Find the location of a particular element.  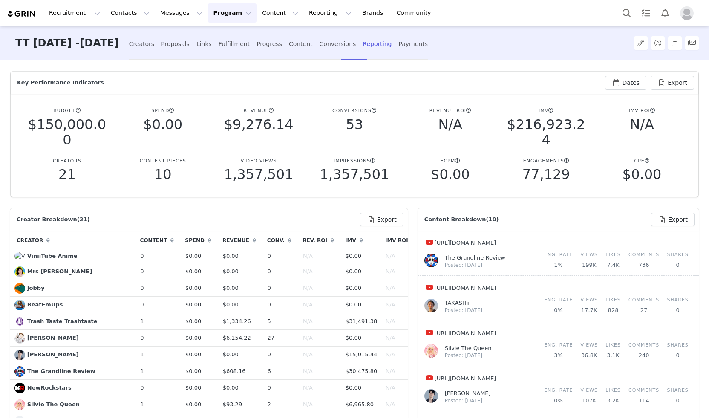

img: grin logo is located at coordinates (22, 14).